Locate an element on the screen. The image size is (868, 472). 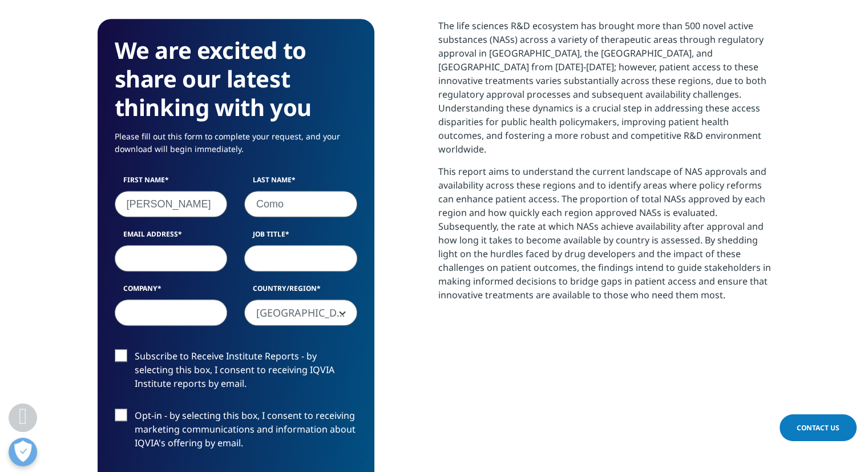
p: Please fill out this form to complete your request, and your download will begin immediately. is located at coordinates (236, 147).